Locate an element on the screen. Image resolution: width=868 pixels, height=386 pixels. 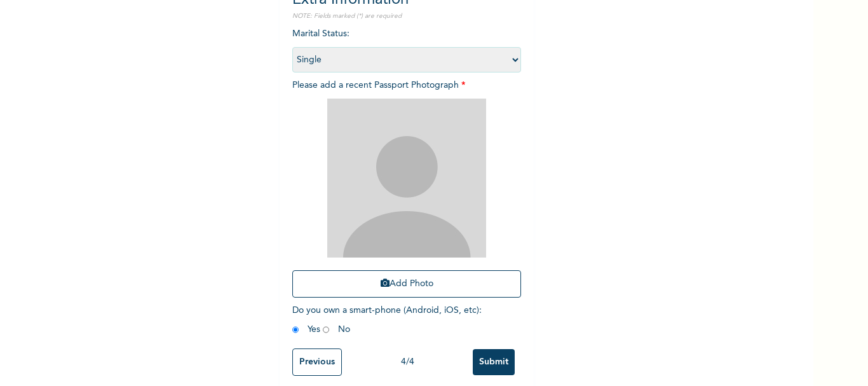
input: Previous is located at coordinates (317, 362).